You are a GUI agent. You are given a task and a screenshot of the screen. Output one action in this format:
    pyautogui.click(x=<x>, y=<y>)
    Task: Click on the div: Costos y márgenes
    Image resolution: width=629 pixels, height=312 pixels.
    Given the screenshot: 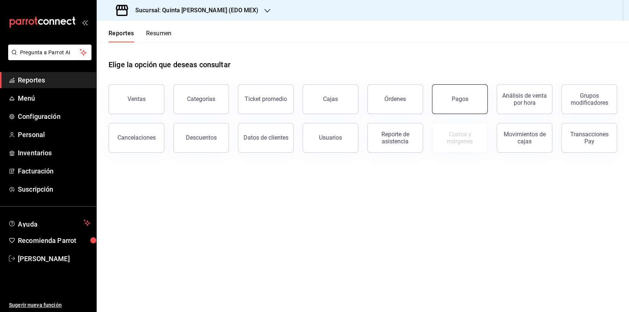 What is the action you would take?
    pyautogui.click(x=460, y=138)
    